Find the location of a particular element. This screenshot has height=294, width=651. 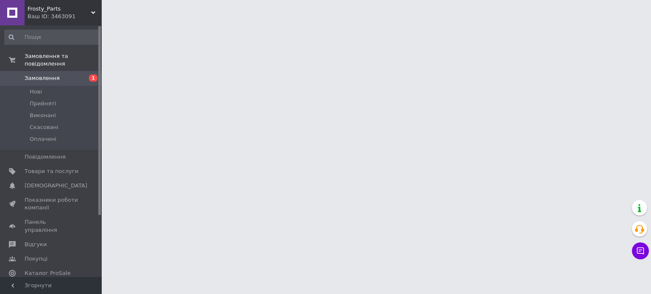

span: Скасовані is located at coordinates (44, 128).